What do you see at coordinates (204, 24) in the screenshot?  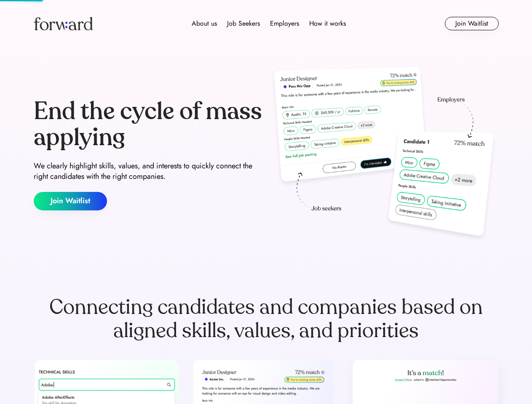 I see `div: About us` at bounding box center [204, 24].